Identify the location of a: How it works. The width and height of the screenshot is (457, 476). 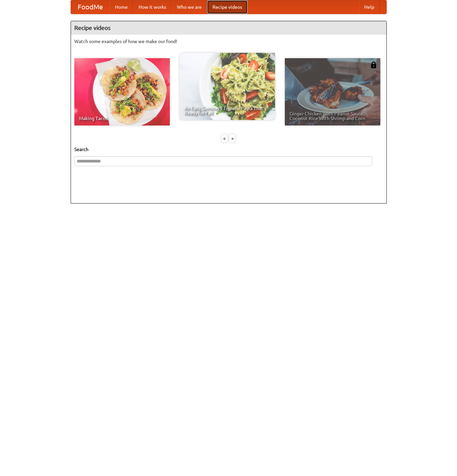
(153, 7).